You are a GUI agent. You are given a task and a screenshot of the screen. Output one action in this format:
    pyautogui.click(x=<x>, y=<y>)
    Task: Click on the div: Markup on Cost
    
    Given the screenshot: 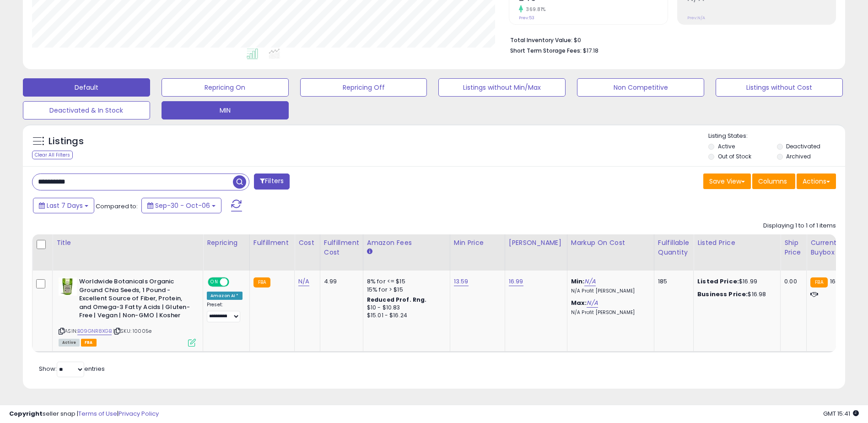 What is the action you would take?
    pyautogui.click(x=611, y=243)
    